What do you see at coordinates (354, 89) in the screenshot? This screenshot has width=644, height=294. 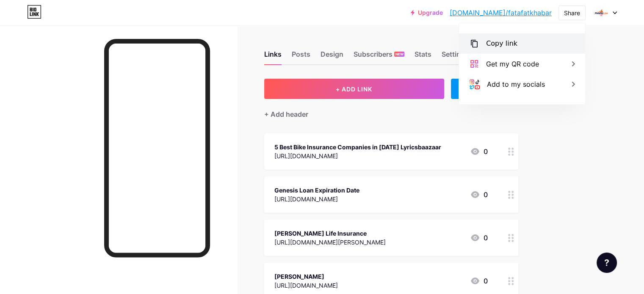 I see `span: + ADD LINK` at bounding box center [354, 89].